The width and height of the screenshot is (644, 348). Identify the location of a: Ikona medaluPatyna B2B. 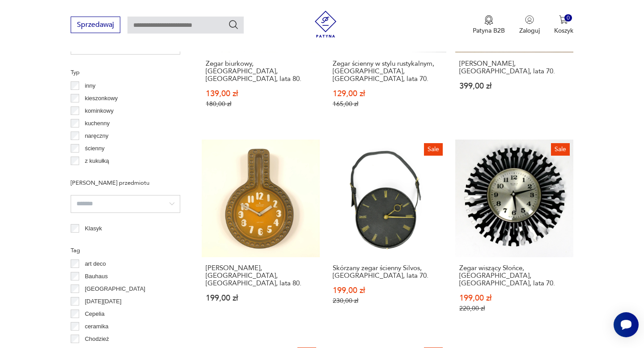
(489, 25).